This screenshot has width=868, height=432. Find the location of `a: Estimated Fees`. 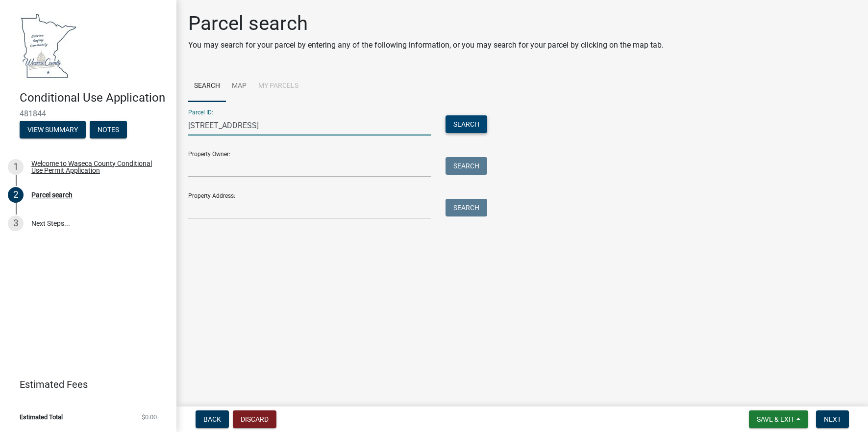

a: Estimated Fees is located at coordinates (84, 384).